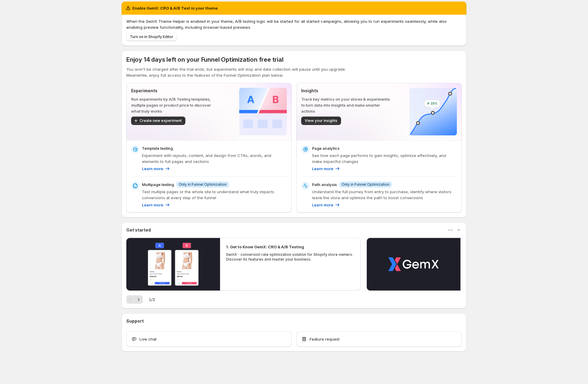 This screenshot has width=588, height=384. What do you see at coordinates (345, 105) in the screenshot?
I see `p: Track key metrics on your stores & experiments to turn data into insights and make smarter actions` at bounding box center [345, 105].